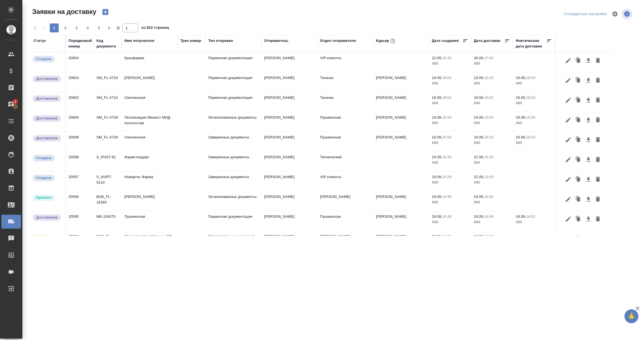  Describe the element at coordinates (47, 79) in the screenshot. I see `div: Документы доставлены, фактическая дата доставки проставиться автоматически` at that location.